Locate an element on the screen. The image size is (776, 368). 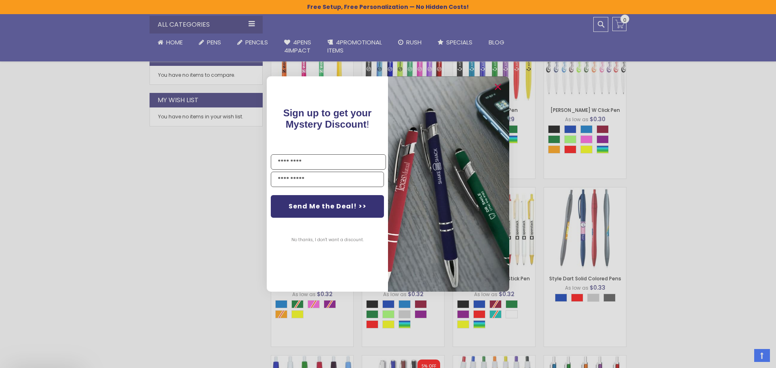
span: Sign up to get your Mystery Discount is located at coordinates (327, 118).